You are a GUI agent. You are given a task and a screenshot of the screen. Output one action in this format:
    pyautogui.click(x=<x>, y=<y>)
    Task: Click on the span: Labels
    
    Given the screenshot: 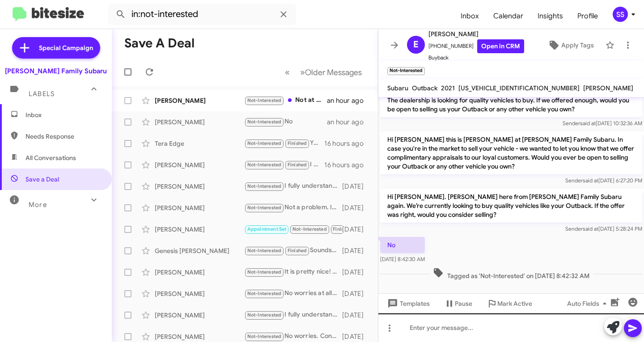 What is the action you would take?
    pyautogui.click(x=41, y=94)
    